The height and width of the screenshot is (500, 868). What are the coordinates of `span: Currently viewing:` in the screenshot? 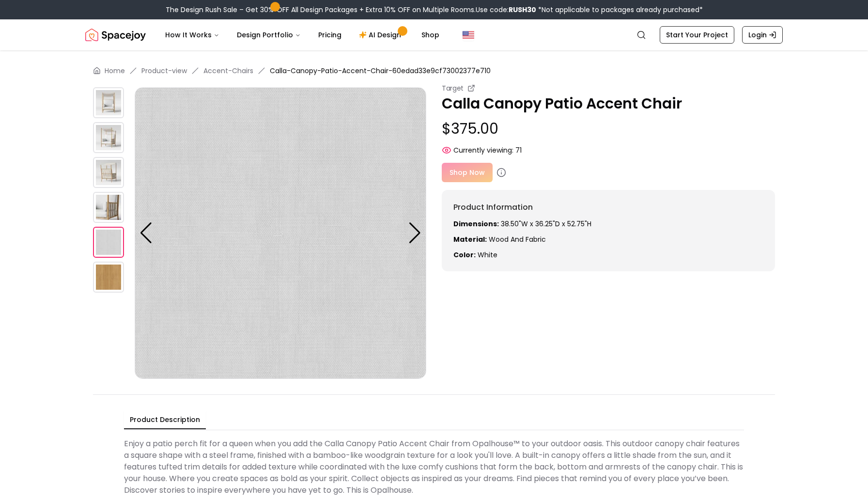 It's located at (484, 150).